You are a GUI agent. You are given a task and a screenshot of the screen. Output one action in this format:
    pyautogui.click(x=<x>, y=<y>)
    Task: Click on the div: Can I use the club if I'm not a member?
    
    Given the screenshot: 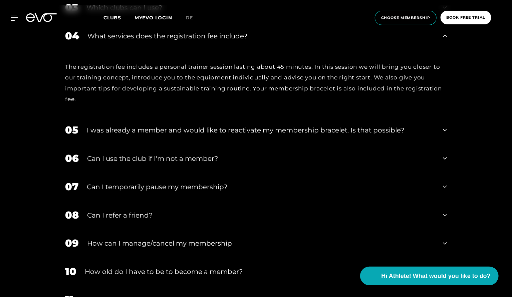 What is the action you would take?
    pyautogui.click(x=261, y=159)
    